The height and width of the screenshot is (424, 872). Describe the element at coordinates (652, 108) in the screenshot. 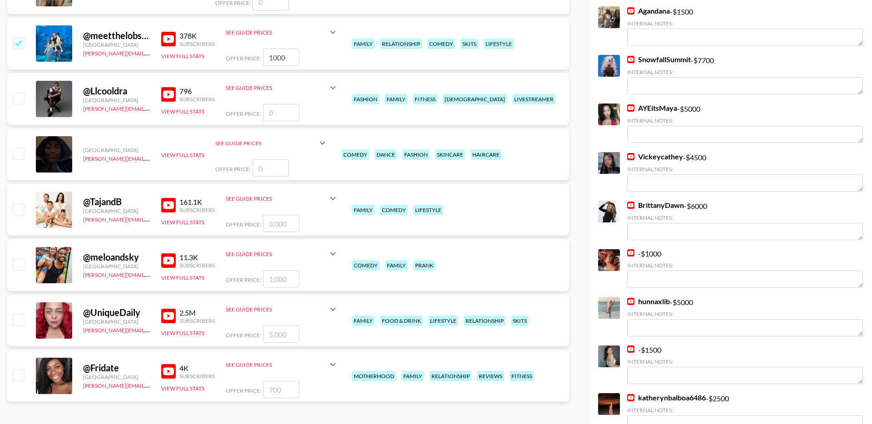

I see `a: AYEitsMaya` at that location.